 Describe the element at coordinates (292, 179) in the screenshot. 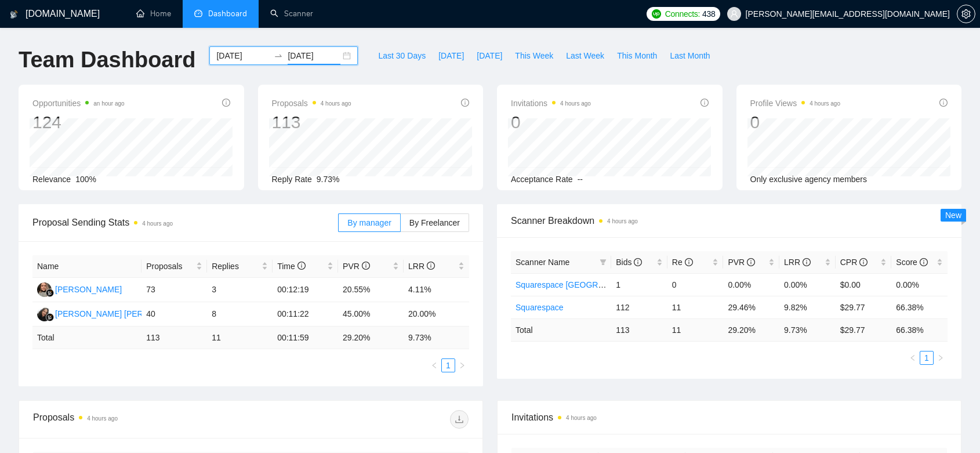

I see `span: Reply Rate` at that location.